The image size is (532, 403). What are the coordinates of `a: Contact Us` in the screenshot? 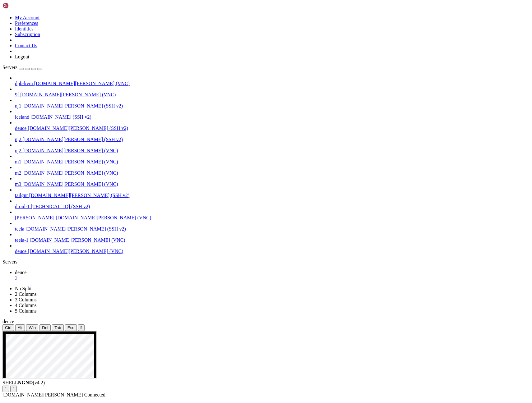 It's located at (26, 45).